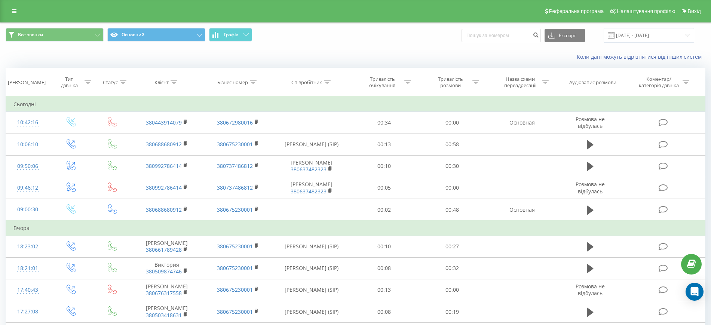  Describe the element at coordinates (307, 82) in the screenshot. I see `div: Співробітник` at that location.